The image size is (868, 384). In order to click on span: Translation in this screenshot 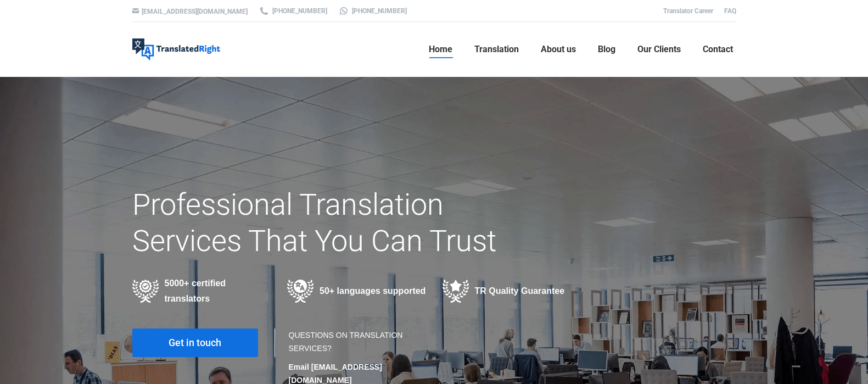, I will do `click(496, 49)`.